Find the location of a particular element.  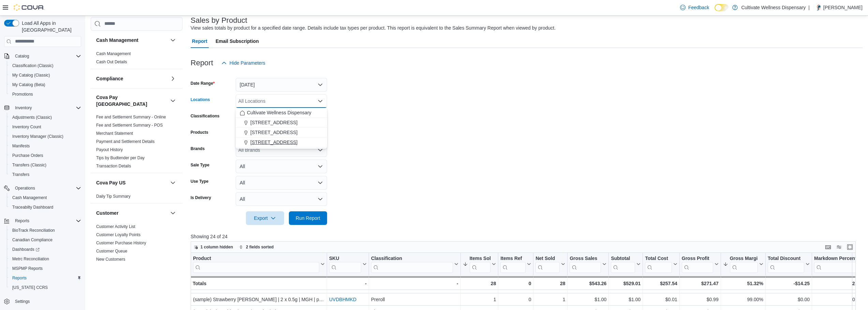

div: Classification is located at coordinates (412, 259).